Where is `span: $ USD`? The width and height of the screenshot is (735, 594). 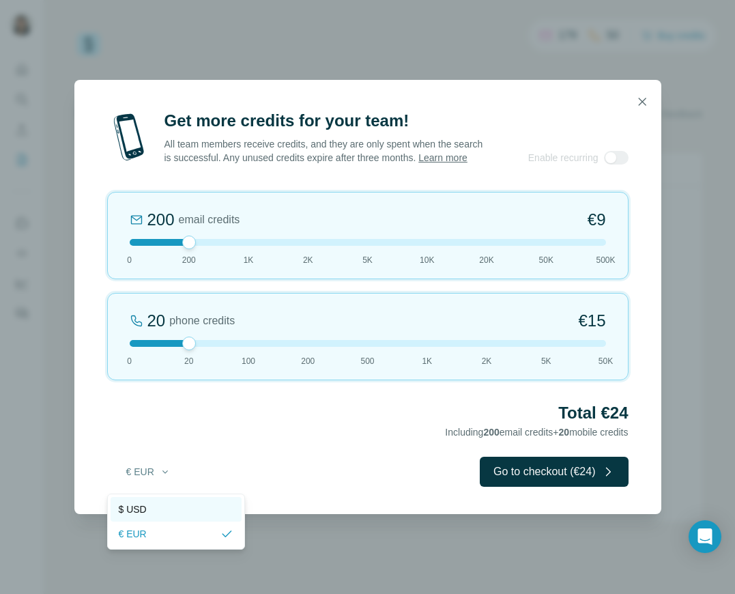 span: $ USD is located at coordinates (132, 509).